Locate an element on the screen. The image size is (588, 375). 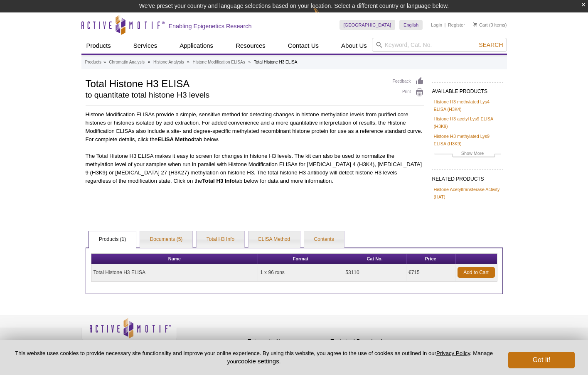
a: Contact Us is located at coordinates (303, 46).